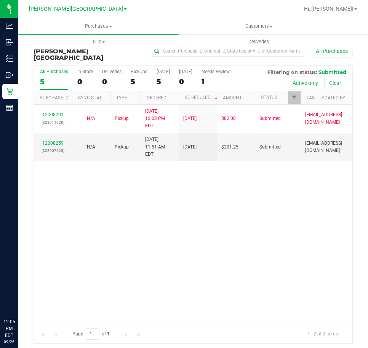  What do you see at coordinates (10, 42) in the screenshot?
I see `inline-svg: Inbound` at bounding box center [10, 42].